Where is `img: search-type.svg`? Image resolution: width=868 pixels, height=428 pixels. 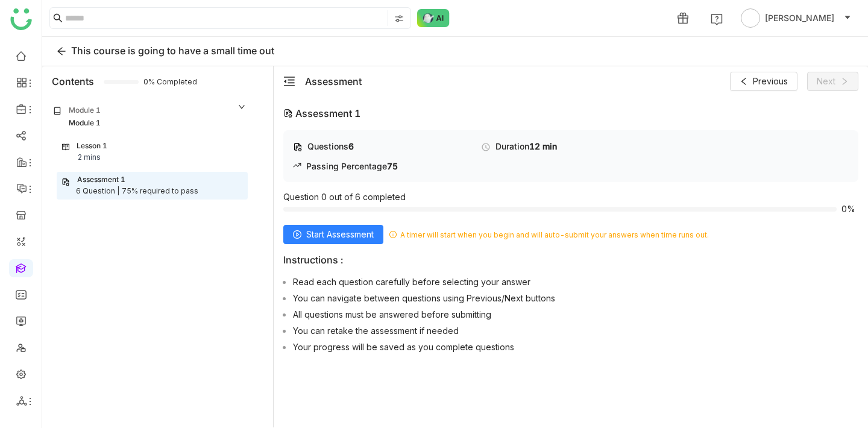 img: search-type.svg is located at coordinates (399, 18).